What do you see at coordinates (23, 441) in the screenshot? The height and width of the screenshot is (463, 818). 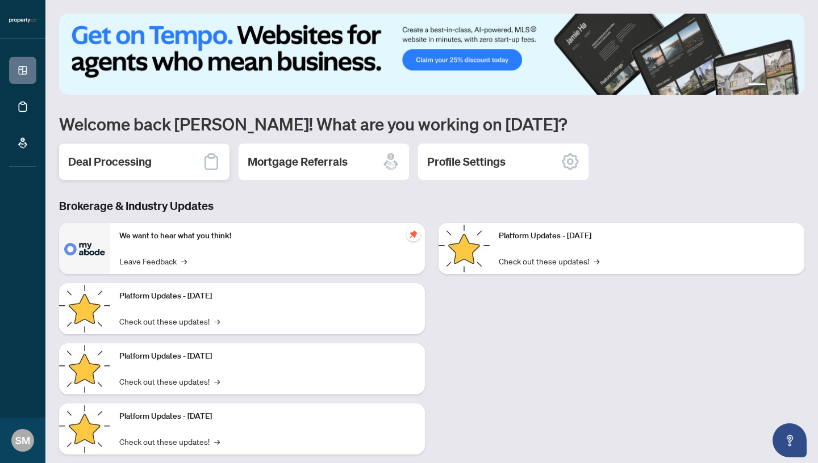 I see `span: SM` at bounding box center [23, 441].